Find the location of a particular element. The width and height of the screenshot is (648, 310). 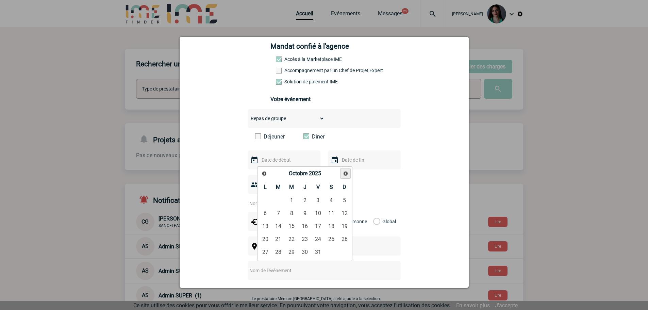

a: 6 is located at coordinates (265, 213).